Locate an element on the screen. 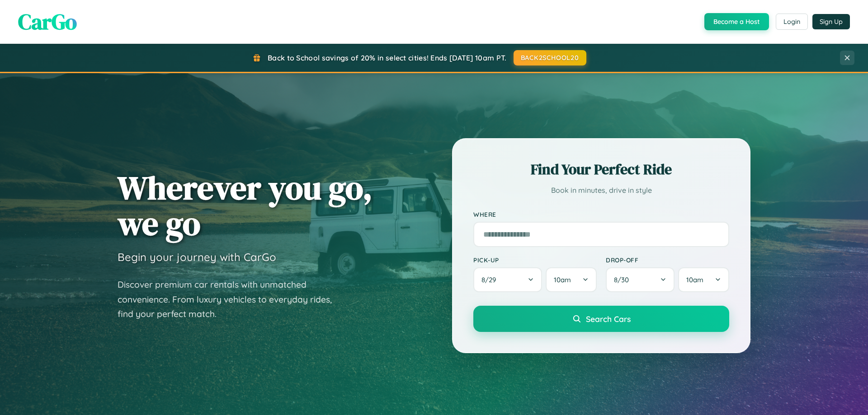  label: Pick-up is located at coordinates (535, 260).